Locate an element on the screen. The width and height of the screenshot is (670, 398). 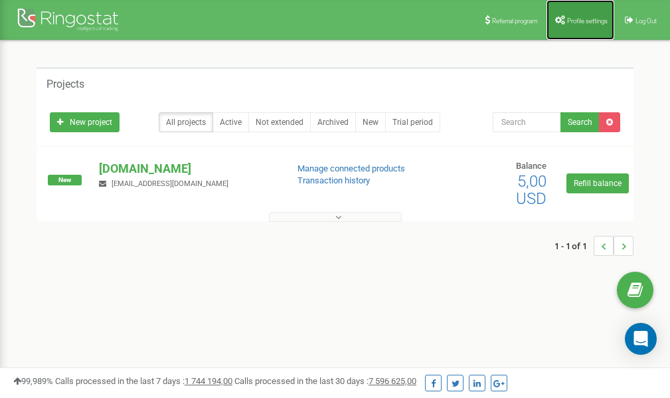
span: Calls processed in the last 30 days : is located at coordinates (326, 381).